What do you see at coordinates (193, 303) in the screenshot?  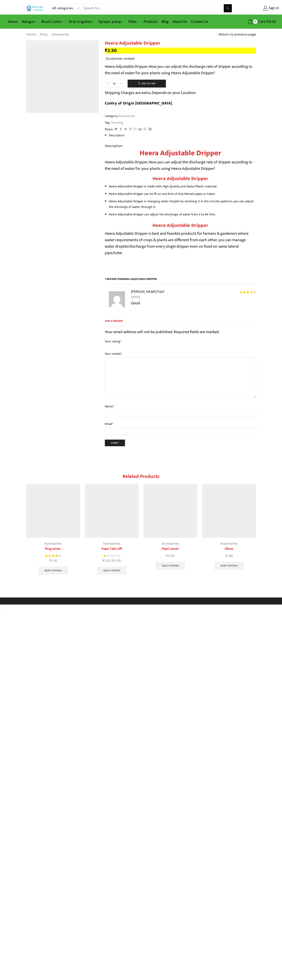 I see `p: Good` at bounding box center [193, 303].